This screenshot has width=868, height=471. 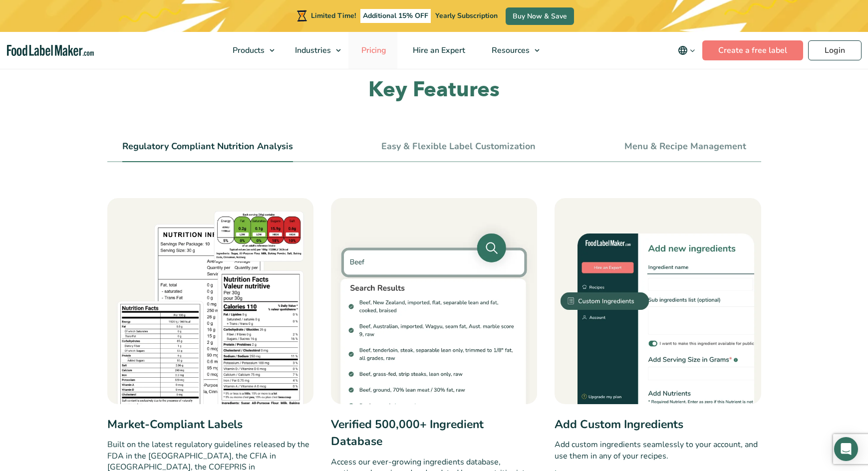 What do you see at coordinates (846, 449) in the screenshot?
I see `div: Open Intercom Messenger` at bounding box center [846, 449].